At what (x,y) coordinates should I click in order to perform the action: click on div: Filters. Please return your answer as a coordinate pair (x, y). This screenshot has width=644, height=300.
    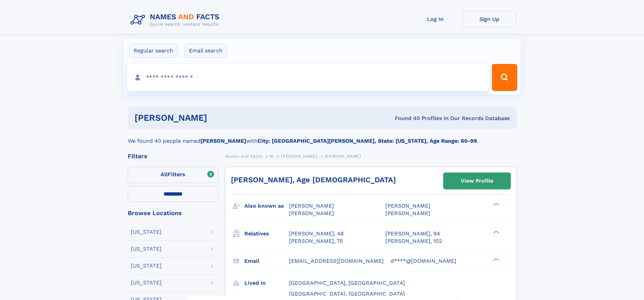
    Looking at the image, I should click on (173, 156).